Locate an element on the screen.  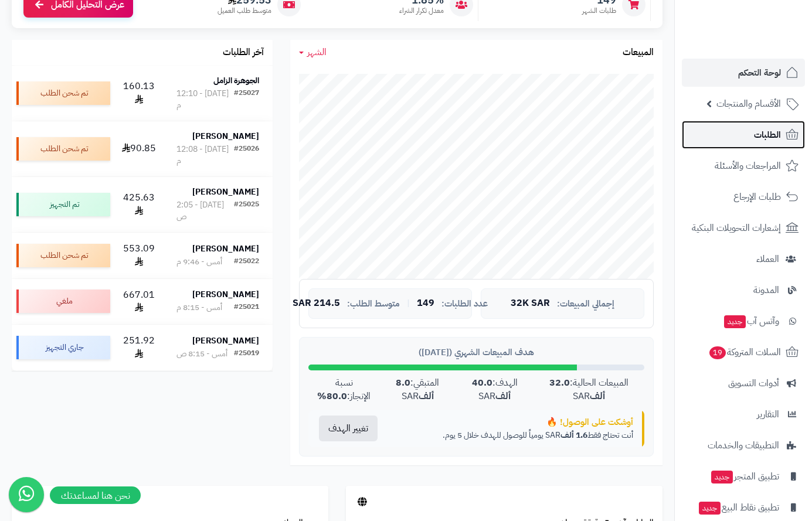
div: المتبقي: SAR is located at coordinates (418, 390).